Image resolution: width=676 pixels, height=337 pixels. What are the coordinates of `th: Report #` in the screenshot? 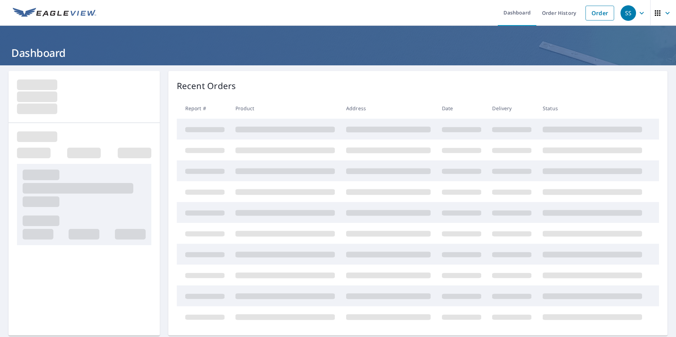 It's located at (203, 108).